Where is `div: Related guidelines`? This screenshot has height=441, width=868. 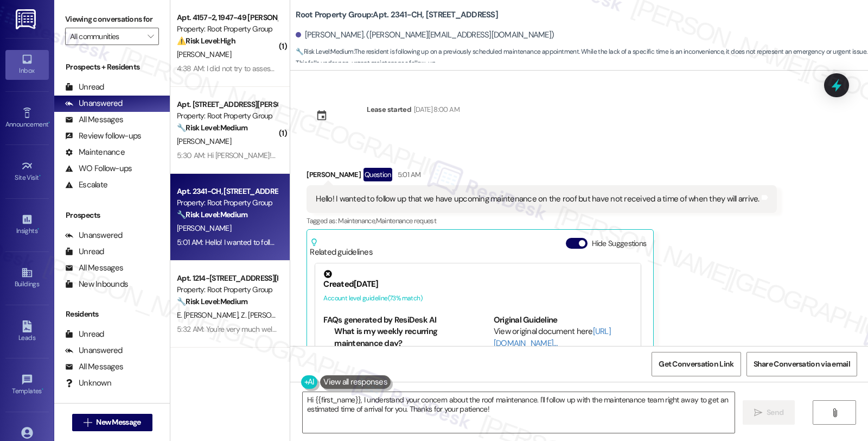 div: Related guidelines is located at coordinates (341, 247).